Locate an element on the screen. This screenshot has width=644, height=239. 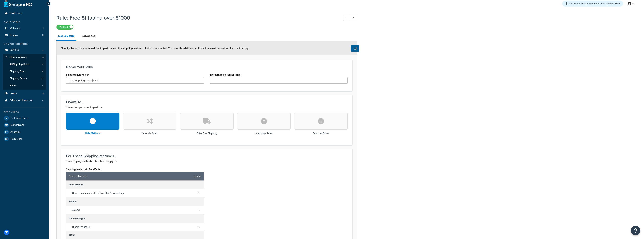
a: Boxes is located at coordinates (24, 93).